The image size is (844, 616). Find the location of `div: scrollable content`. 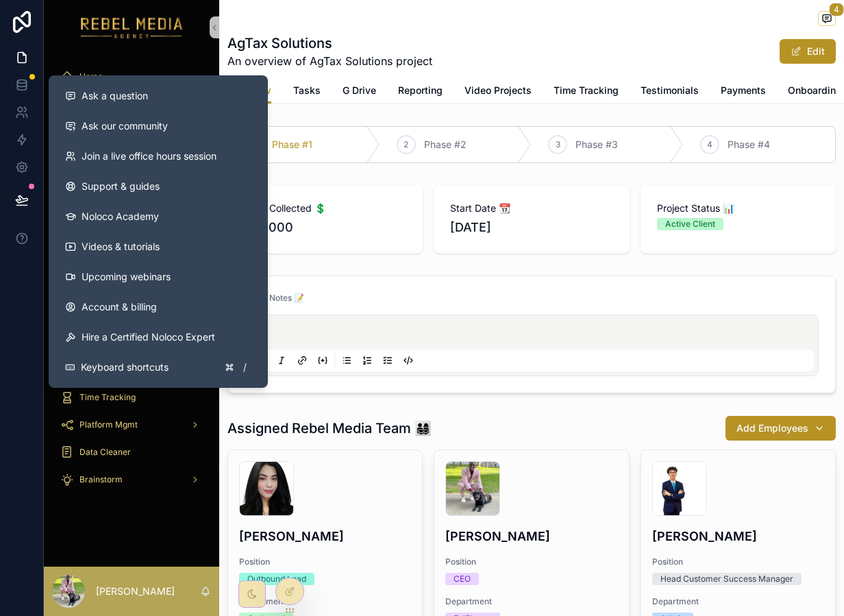

div: scrollable content is located at coordinates (132, 283).